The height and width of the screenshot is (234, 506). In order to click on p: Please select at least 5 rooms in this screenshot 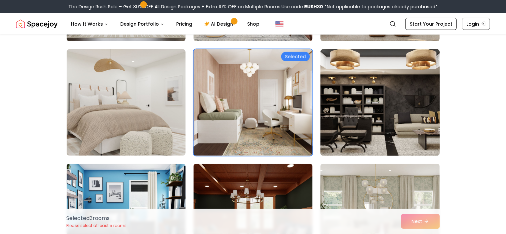, I will do `click(97, 226)`.